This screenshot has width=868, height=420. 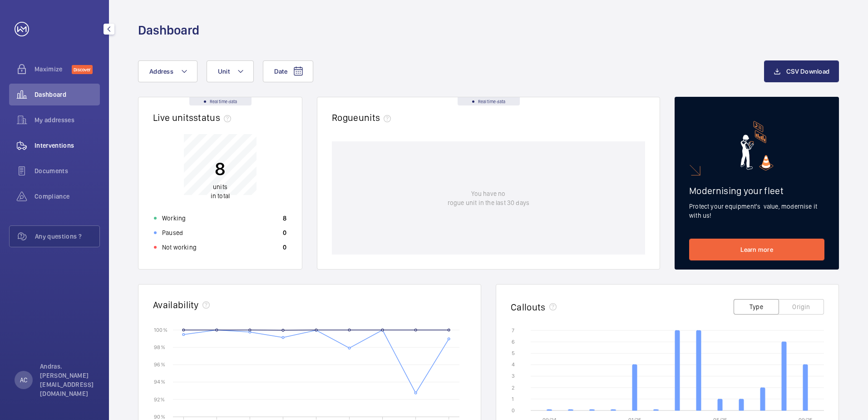 I want to click on span: Any questions ?, so click(x=67, y=237).